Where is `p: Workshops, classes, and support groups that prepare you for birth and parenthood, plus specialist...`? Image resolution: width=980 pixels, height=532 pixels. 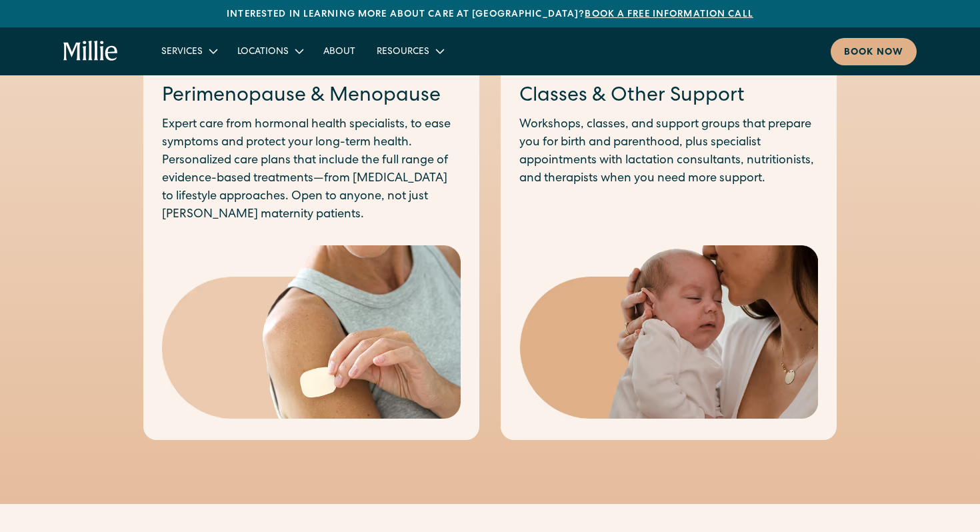 p: Workshops, classes, and support groups that prepare you for birth and parenthood, plus specialist... is located at coordinates (669, 152).